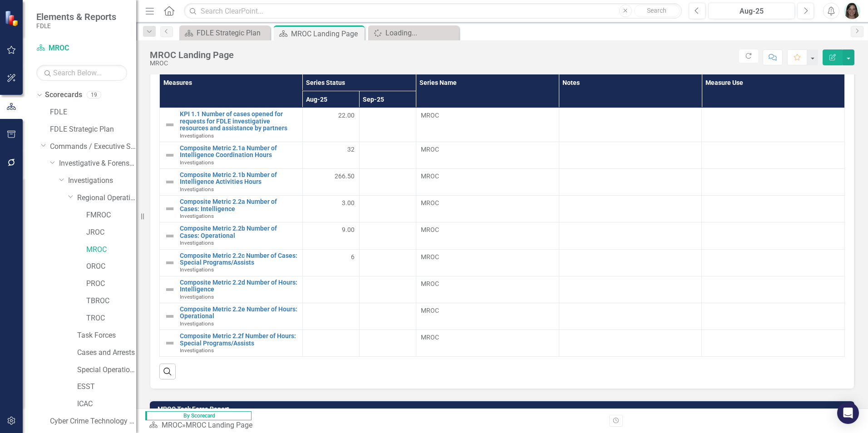 The width and height of the screenshot is (868, 433). Describe the element at coordinates (751, 11) in the screenshot. I see `button: Aug-25` at that location.